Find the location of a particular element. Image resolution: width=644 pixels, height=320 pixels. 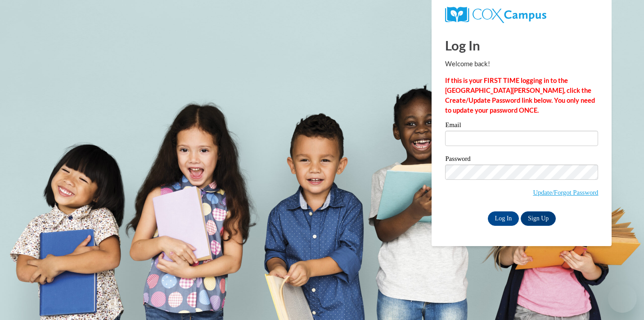

a: Sign Up is located at coordinates (539, 218).